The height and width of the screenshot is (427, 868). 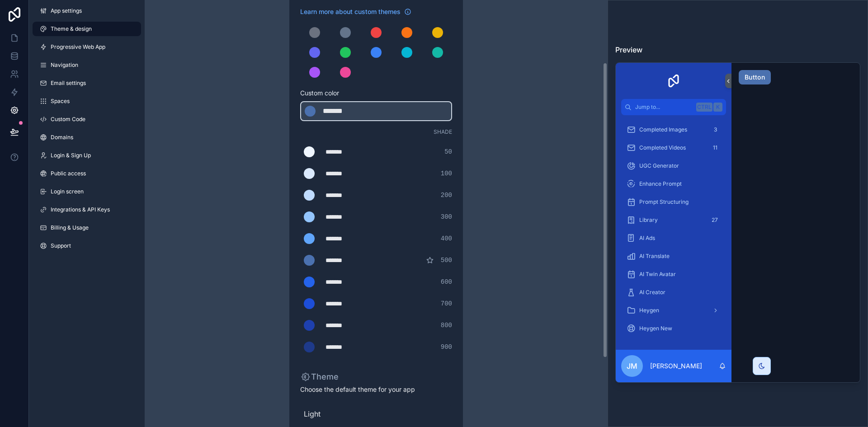 What do you see at coordinates (87, 83) in the screenshot?
I see `a: Email settings` at bounding box center [87, 83].